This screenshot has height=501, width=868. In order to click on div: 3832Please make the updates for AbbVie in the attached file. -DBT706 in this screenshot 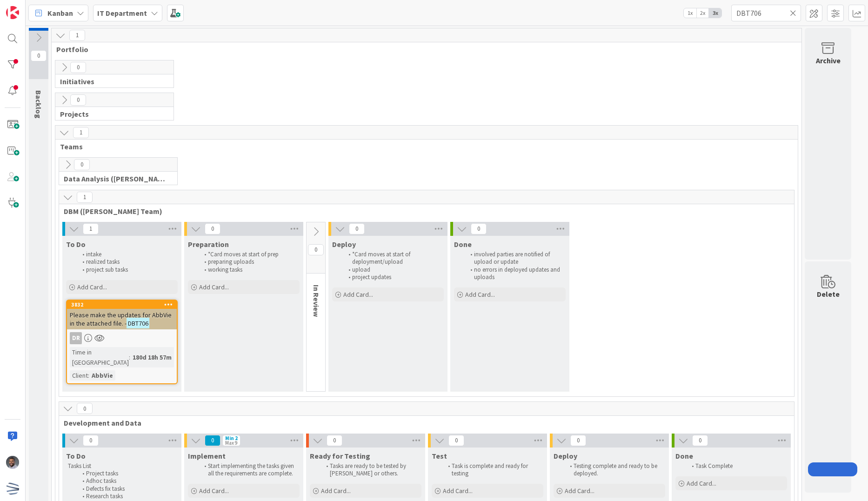, I will do `click(122, 315)`.